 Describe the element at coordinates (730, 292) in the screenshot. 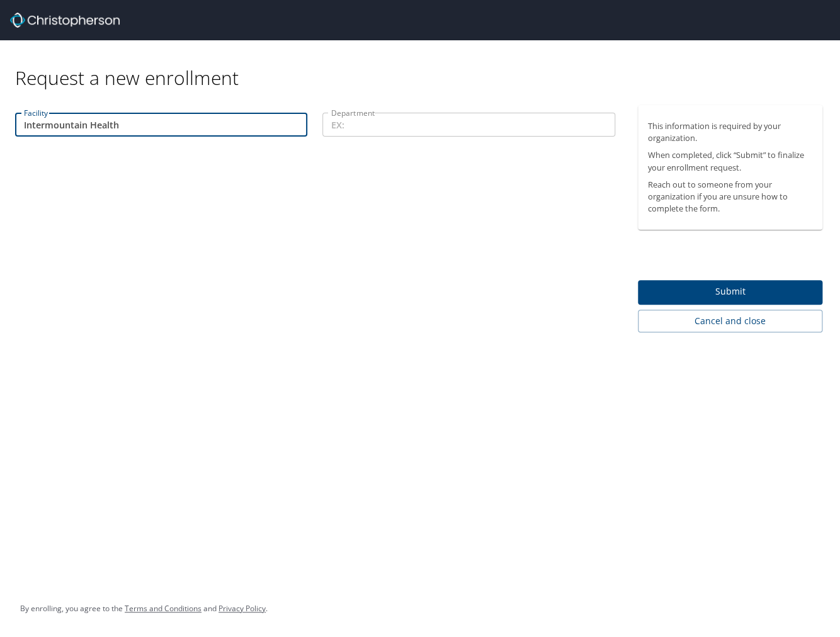

I see `span: Submit` at that location.